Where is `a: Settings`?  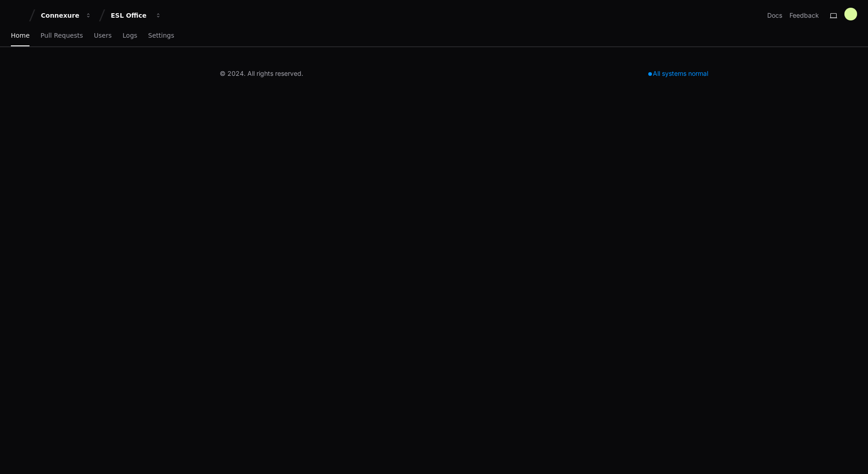 a: Settings is located at coordinates (161, 36).